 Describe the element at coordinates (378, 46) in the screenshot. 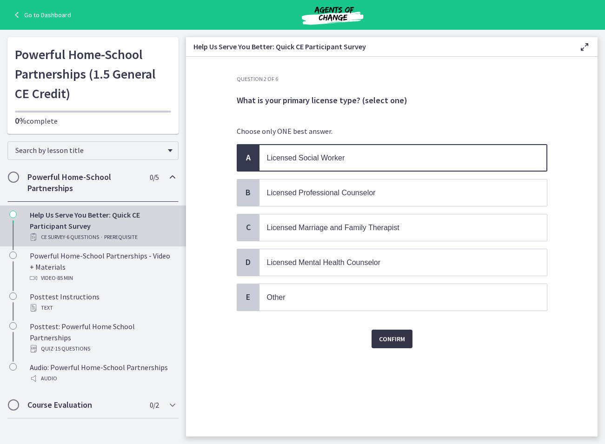

I see `h3: Help Us Serve You Better: Quick CE Participant Survey` at that location.